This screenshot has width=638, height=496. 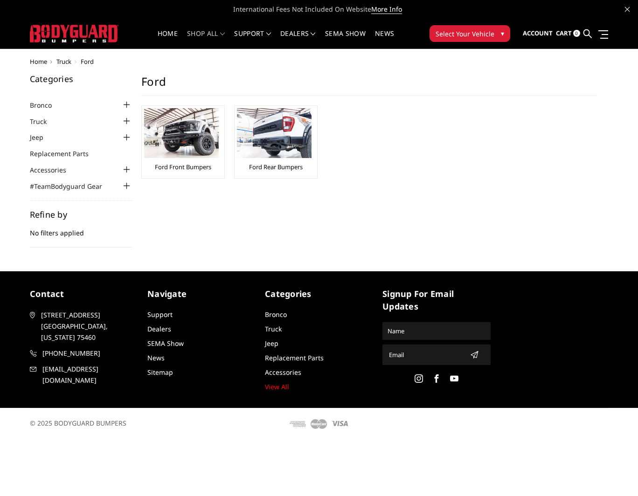 What do you see at coordinates (369, 85) in the screenshot?
I see `h1: Ford` at bounding box center [369, 85].